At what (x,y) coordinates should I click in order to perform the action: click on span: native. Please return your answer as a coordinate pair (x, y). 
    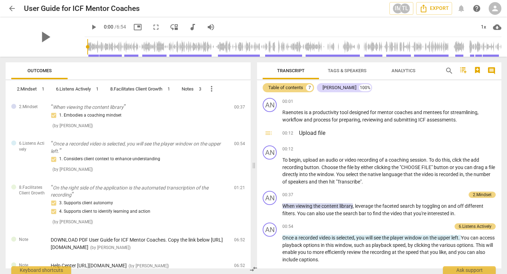
    Looking at the image, I should click on (374, 174).